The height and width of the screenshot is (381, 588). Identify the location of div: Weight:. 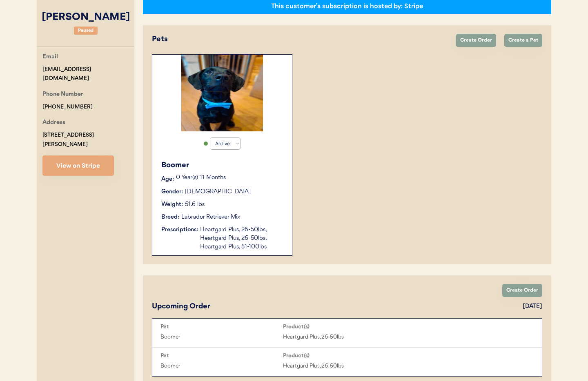
(172, 204).